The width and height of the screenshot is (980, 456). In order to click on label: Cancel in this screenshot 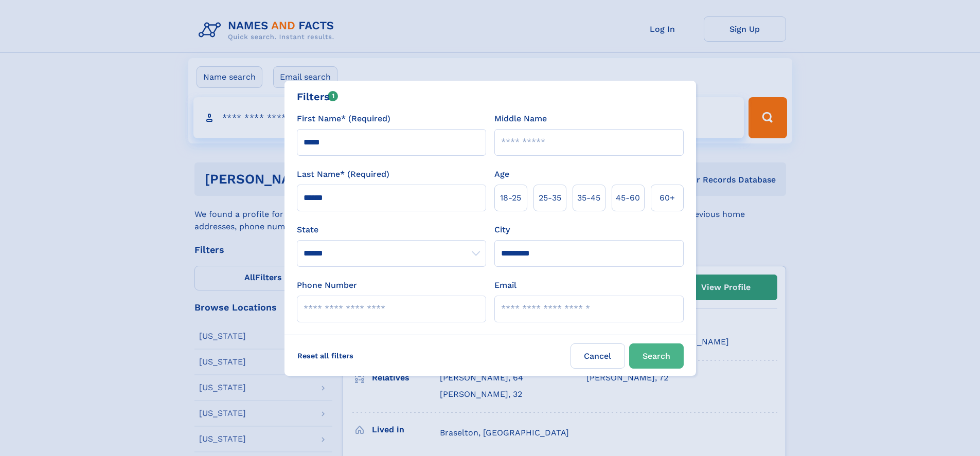, I will do `click(598, 356)`.